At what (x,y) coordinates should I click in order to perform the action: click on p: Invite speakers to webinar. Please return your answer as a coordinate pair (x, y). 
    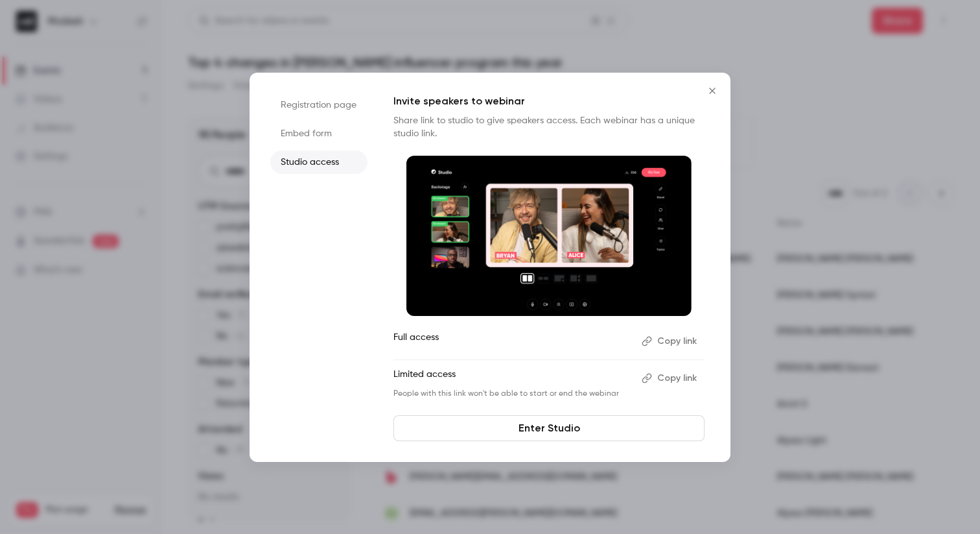
    Looking at the image, I should click on (549, 102).